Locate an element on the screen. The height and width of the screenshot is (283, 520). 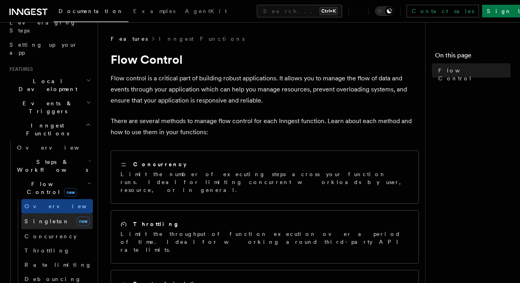
span: Debouncing is located at coordinates (53, 279).